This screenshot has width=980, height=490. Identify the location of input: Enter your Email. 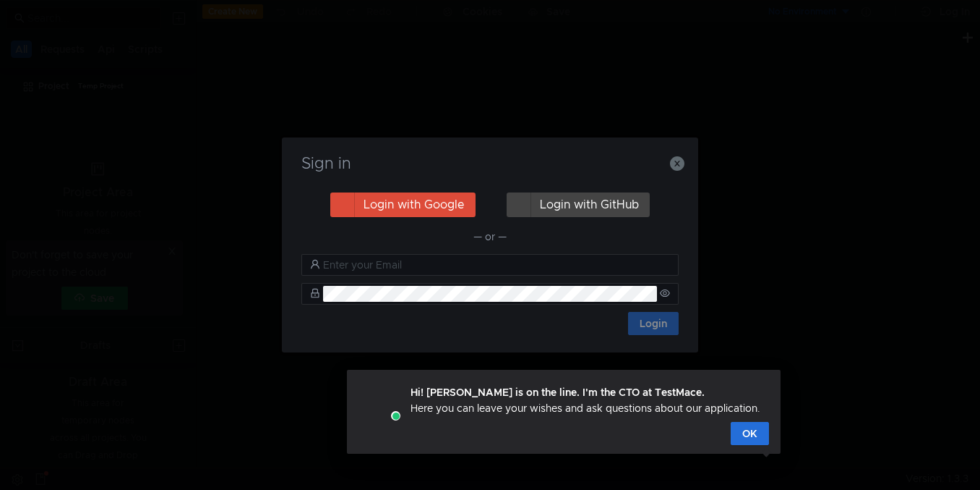
(496, 265).